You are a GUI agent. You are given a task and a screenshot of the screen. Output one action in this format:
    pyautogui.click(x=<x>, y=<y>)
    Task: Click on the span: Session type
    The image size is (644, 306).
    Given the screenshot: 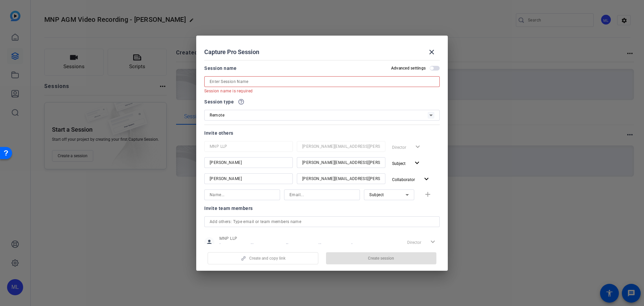 What is the action you would take?
    pyautogui.click(x=219, y=102)
    